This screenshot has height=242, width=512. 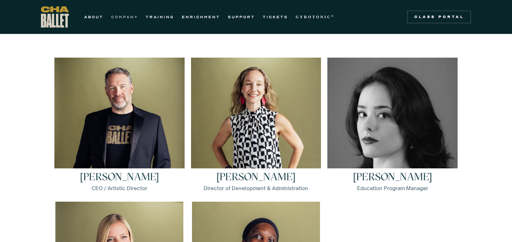 What do you see at coordinates (119, 188) in the screenshot?
I see `div: CEO / Artistic Director` at bounding box center [119, 188].